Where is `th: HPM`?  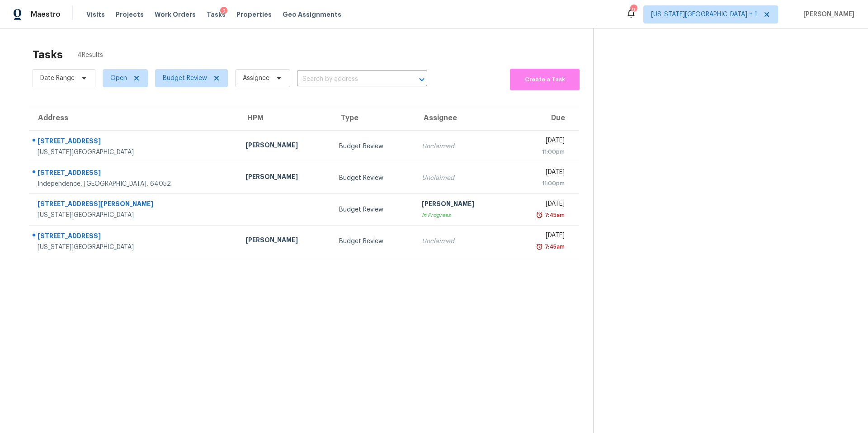
th: HPM is located at coordinates (285, 118).